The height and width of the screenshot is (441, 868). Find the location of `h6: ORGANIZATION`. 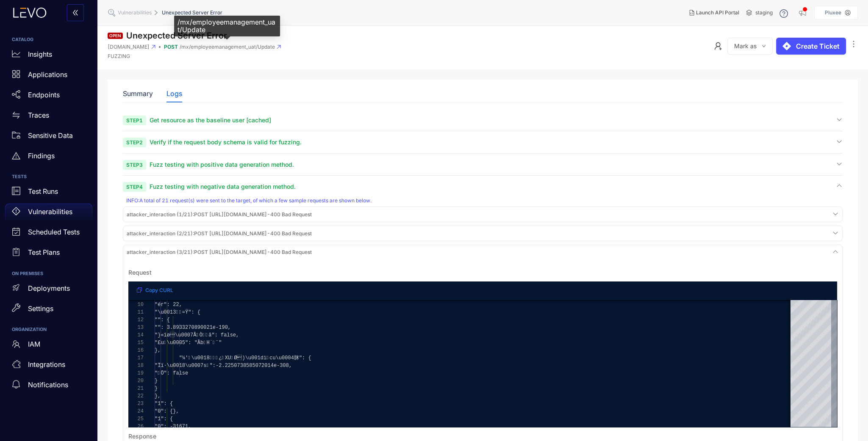

h6: ORGANIZATION is located at coordinates (49, 330).